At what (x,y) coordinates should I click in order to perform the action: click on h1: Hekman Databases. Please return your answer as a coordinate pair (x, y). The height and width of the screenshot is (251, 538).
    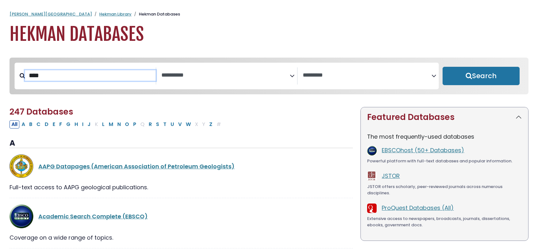
    Looking at the image, I should click on (269, 34).